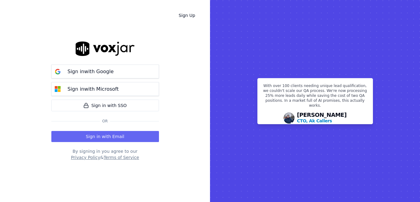  I want to click on div: By signing in you agree to our &, so click(105, 155).